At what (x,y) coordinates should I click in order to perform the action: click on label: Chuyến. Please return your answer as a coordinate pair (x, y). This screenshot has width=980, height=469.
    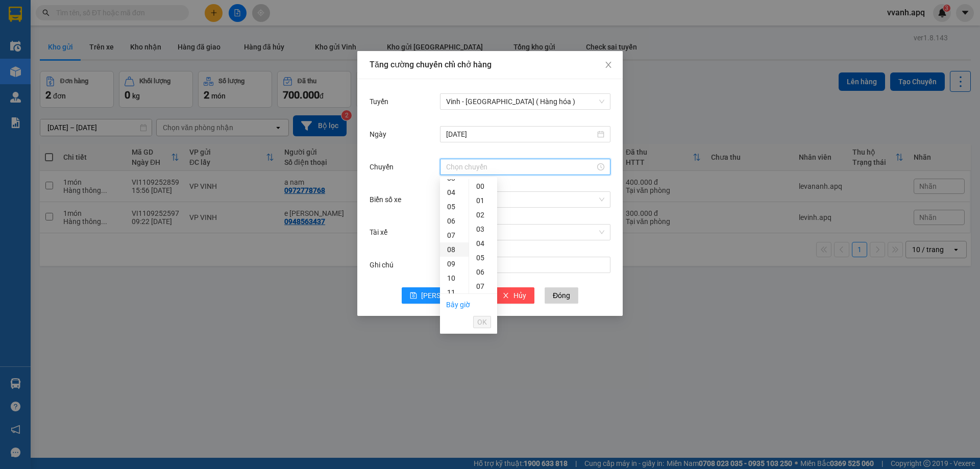
    Looking at the image, I should click on (384, 167).